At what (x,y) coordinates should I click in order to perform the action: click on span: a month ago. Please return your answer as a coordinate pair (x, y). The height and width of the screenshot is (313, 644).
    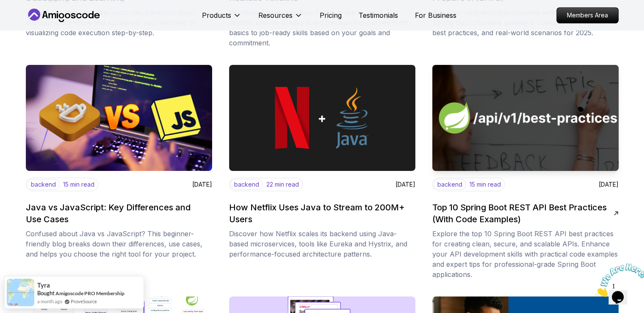
    Looking at the image, I should click on (49, 301).